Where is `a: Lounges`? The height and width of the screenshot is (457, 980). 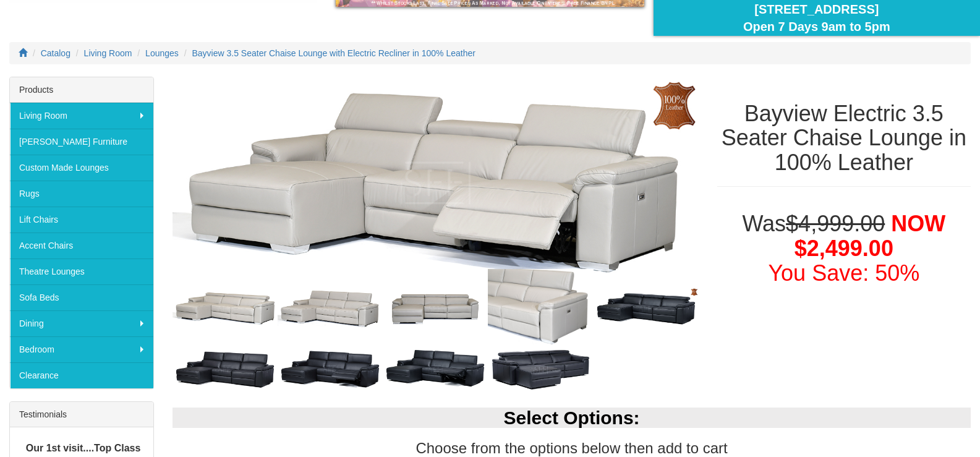
a: Lounges is located at coordinates (162, 53).